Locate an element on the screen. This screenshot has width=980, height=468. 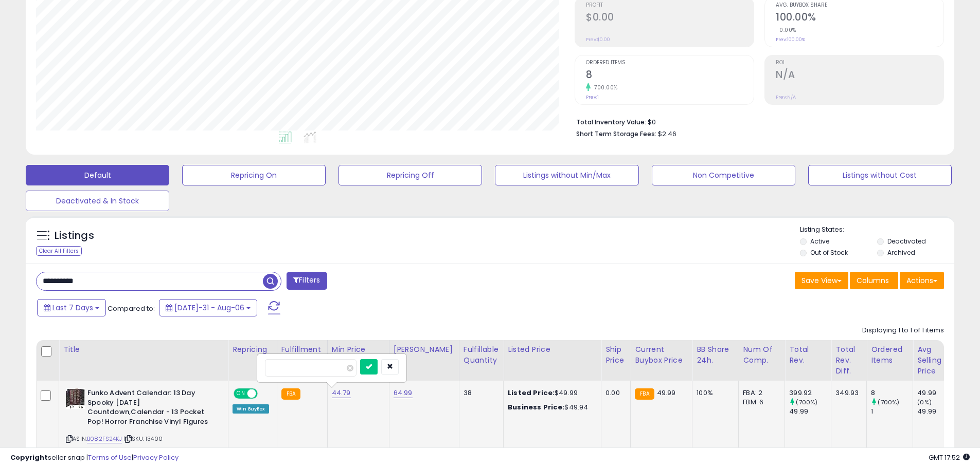
b: Listed Price: is located at coordinates (530, 393).